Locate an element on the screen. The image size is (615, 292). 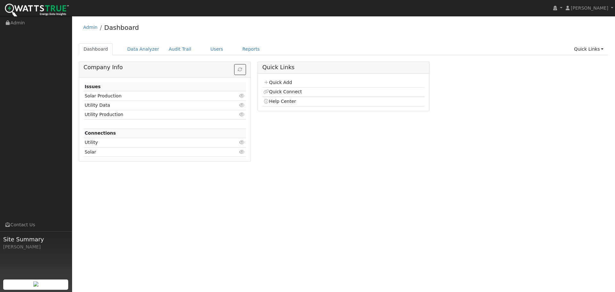
a: Quick Connect is located at coordinates (282, 92).